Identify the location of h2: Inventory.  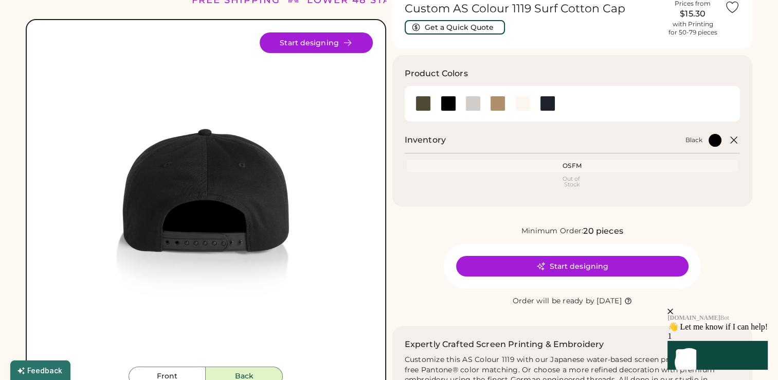
(425, 140).